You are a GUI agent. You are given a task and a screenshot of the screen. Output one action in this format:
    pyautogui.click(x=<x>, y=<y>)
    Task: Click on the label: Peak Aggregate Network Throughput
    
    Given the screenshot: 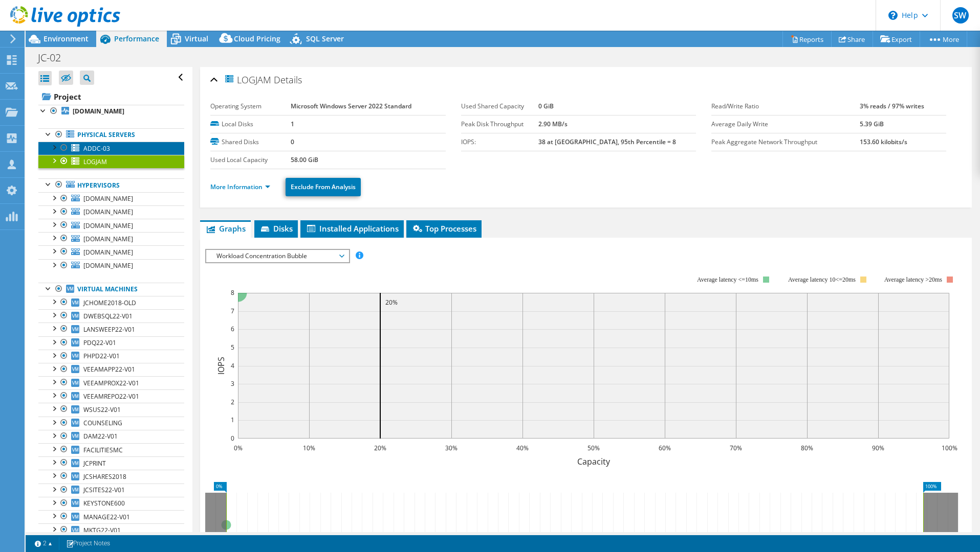 What is the action you would take?
    pyautogui.click(x=785, y=142)
    